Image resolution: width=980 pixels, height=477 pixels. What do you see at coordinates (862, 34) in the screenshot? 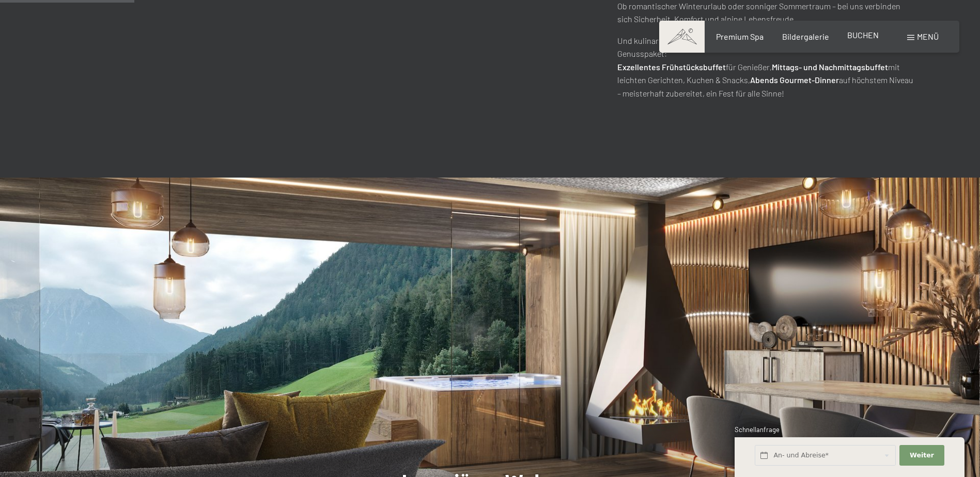
I see `span: BUCHEN` at bounding box center [862, 34].